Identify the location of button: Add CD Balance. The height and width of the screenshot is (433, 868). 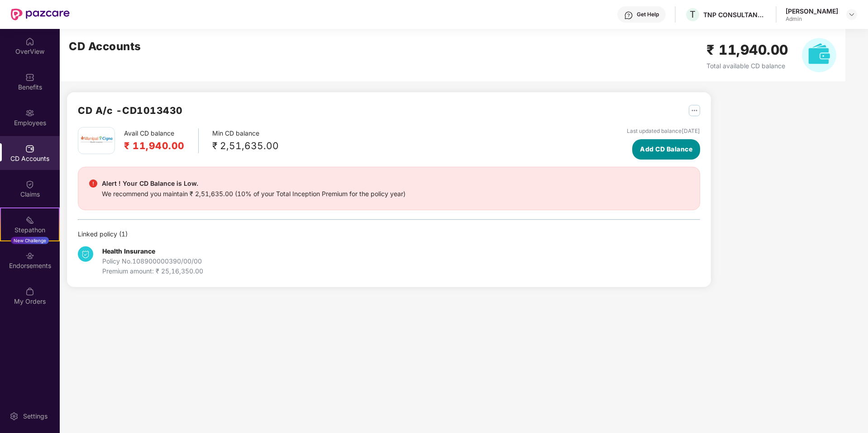
(666, 149).